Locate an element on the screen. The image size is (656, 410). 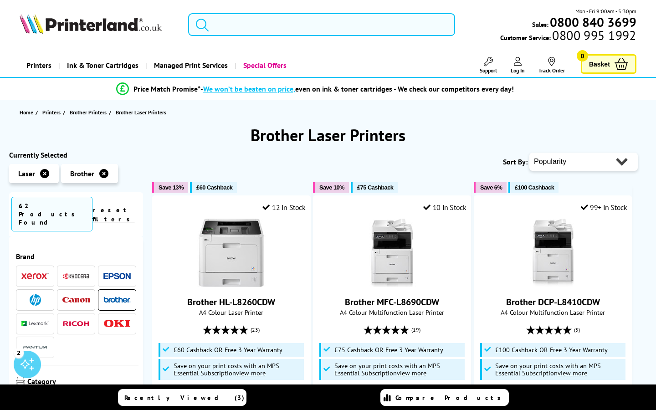
img: Ricoh is located at coordinates (76, 323).